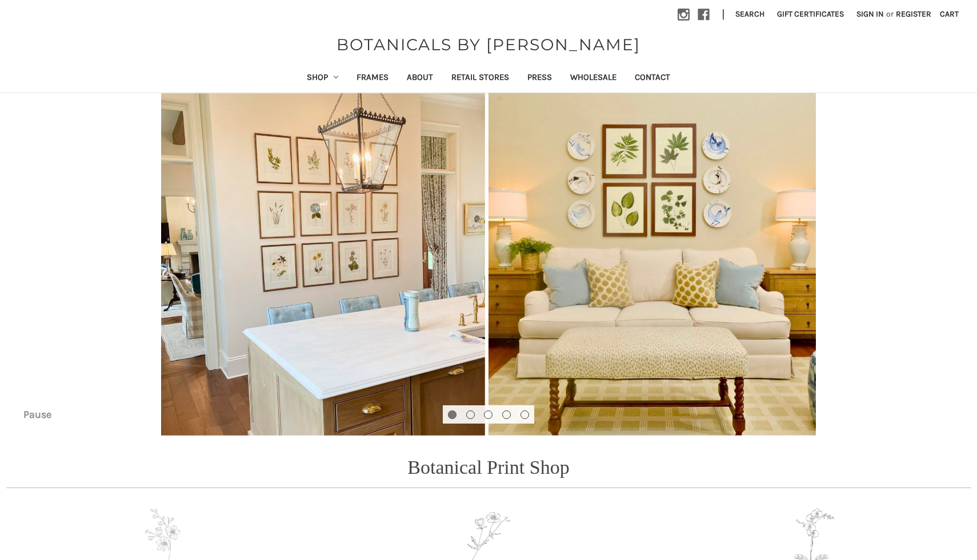 Image resolution: width=977 pixels, height=560 pixels. Describe the element at coordinates (452, 425) in the screenshot. I see `span: Go to slide 1 of 5, active` at that location.